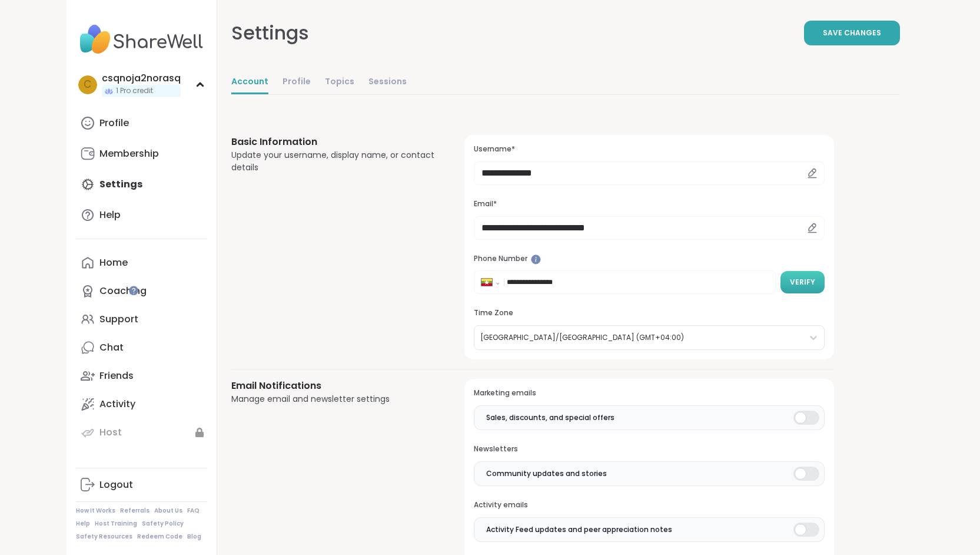  What do you see at coordinates (163, 524) in the screenshot?
I see `a: Safety Policy` at bounding box center [163, 524].